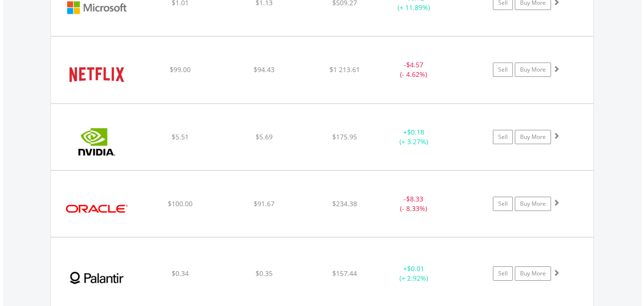 The height and width of the screenshot is (306, 644). Describe the element at coordinates (264, 69) in the screenshot. I see `span: $94.43` at that location.